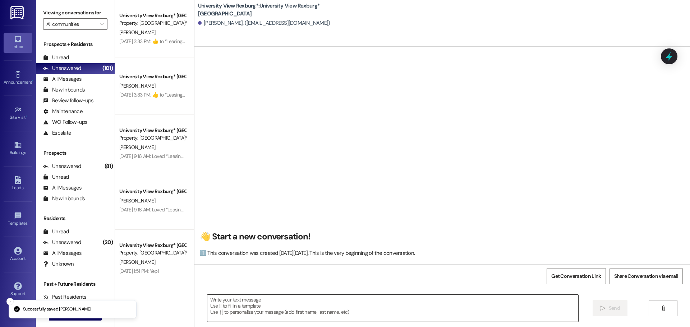 This screenshot has width=690, height=327. Describe the element at coordinates (440, 237) in the screenshot. I see `h2: 👋 Start a new conversation!` at that location.